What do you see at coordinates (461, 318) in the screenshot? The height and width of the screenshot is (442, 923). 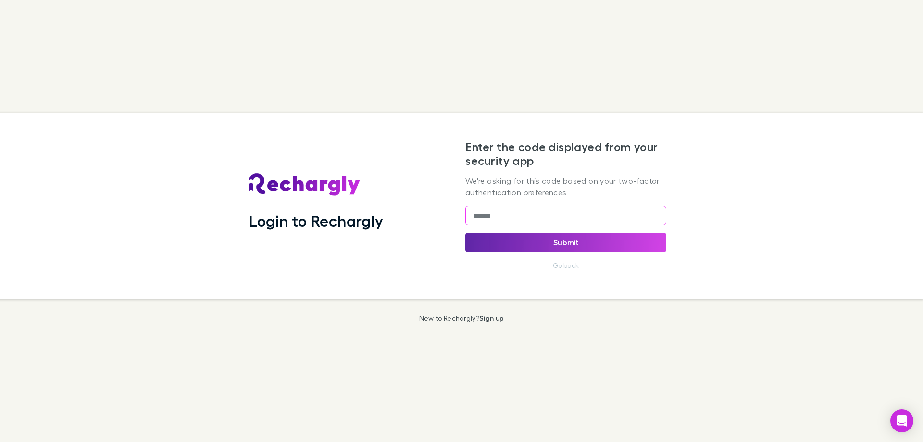 I see `p: New to Rechargly?` at bounding box center [461, 318].